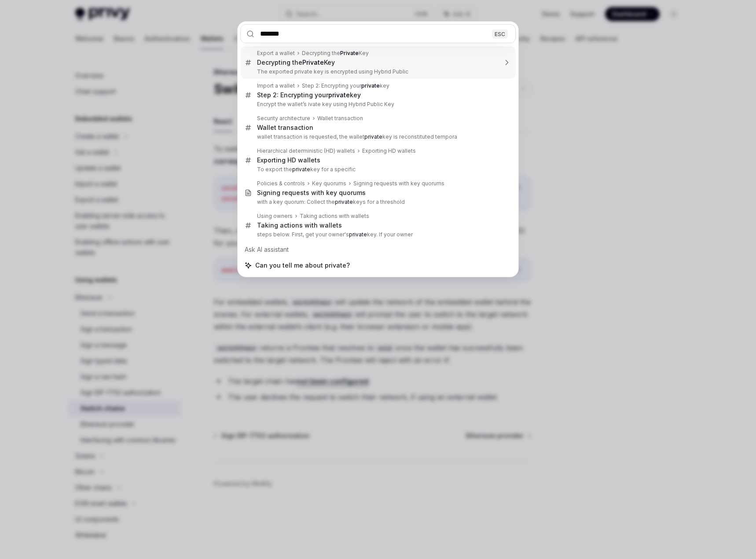 This screenshot has height=559, width=756. I want to click on p: To export the key for a specific, so click(377, 170).